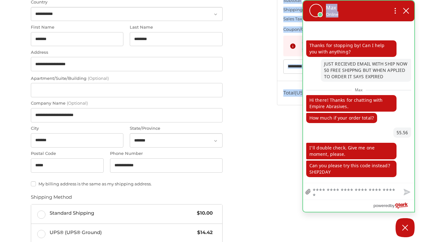 The height and width of the screenshot is (242, 421). I want to click on span: by, so click(392, 205).